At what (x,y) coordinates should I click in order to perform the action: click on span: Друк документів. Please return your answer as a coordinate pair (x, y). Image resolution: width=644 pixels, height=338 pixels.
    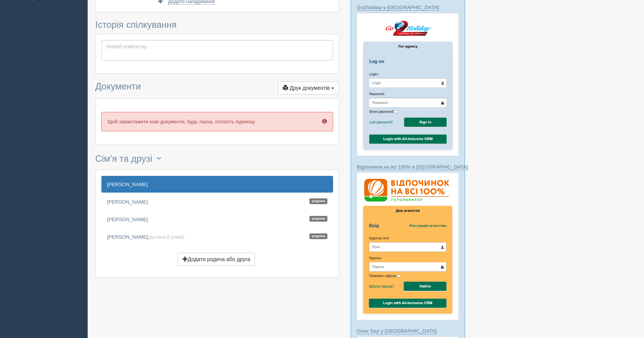
    Looking at the image, I should click on (309, 88).